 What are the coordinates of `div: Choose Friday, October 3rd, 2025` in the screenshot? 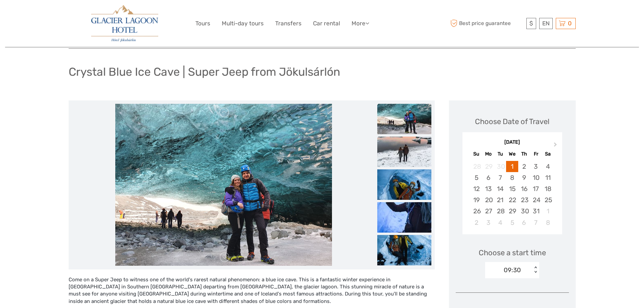 It's located at (537, 166).